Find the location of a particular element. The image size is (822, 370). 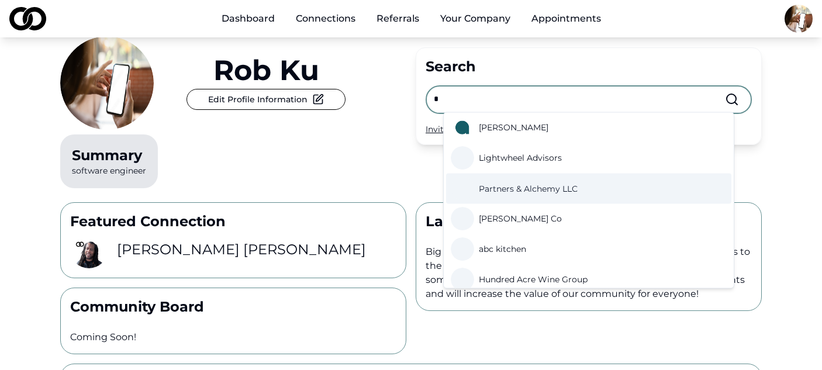

div: Summary is located at coordinates (109, 155).